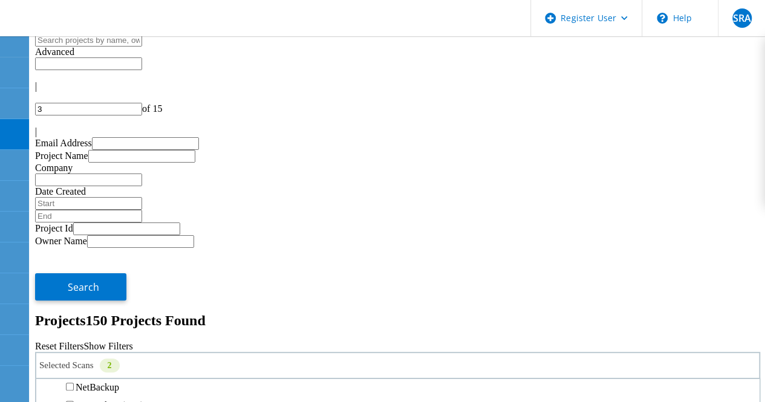 Image resolution: width=765 pixels, height=402 pixels. I want to click on svg: \n, so click(662, 18).